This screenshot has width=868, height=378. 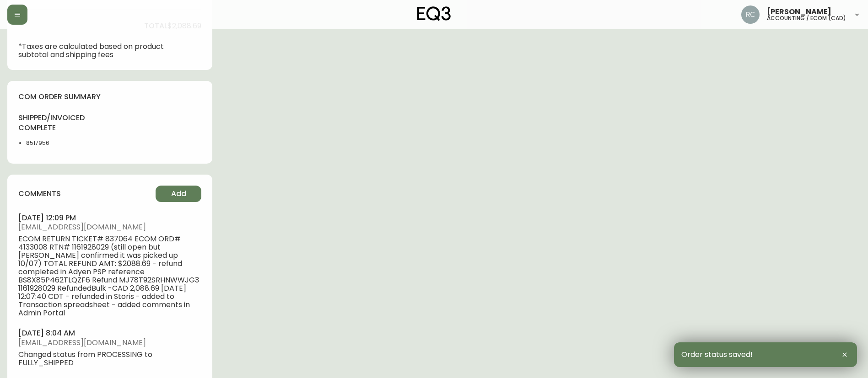 What do you see at coordinates (49, 143) in the screenshot?
I see `li: 8517956` at bounding box center [49, 143].